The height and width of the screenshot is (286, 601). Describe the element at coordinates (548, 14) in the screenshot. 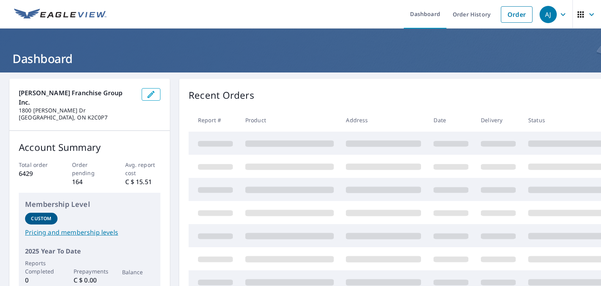

I see `div: AJ` at that location.